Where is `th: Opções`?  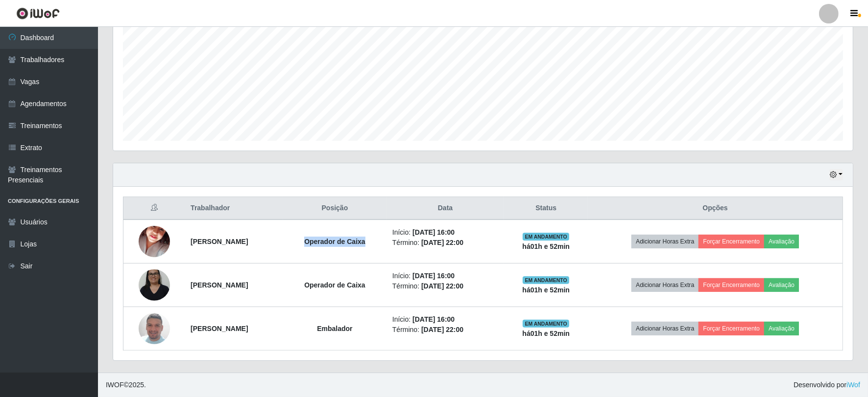
th: Opções is located at coordinates (715, 209).